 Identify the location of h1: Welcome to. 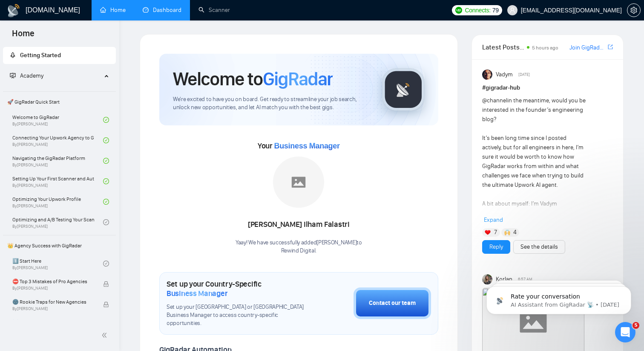
(253, 79).